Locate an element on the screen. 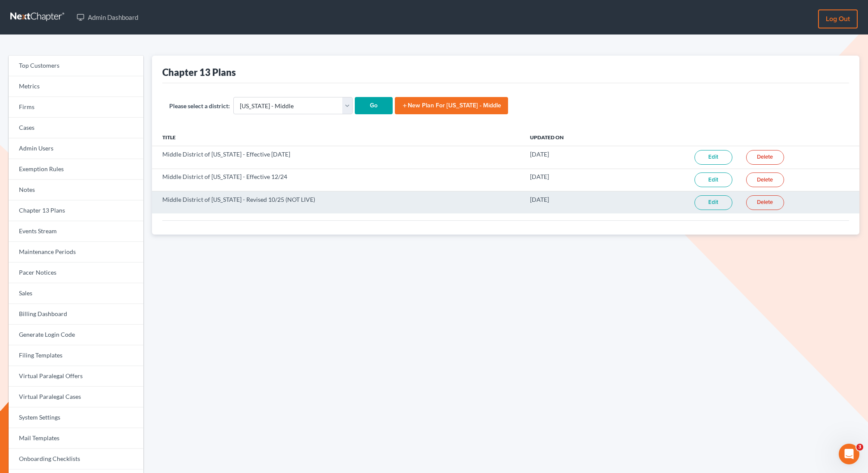 This screenshot has width=868, height=473. span: 3 is located at coordinates (860, 447).